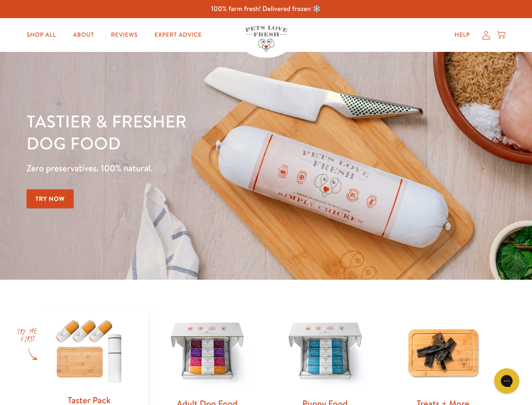 This screenshot has width=532, height=405. Describe the element at coordinates (84, 35) in the screenshot. I see `a: About` at that location.